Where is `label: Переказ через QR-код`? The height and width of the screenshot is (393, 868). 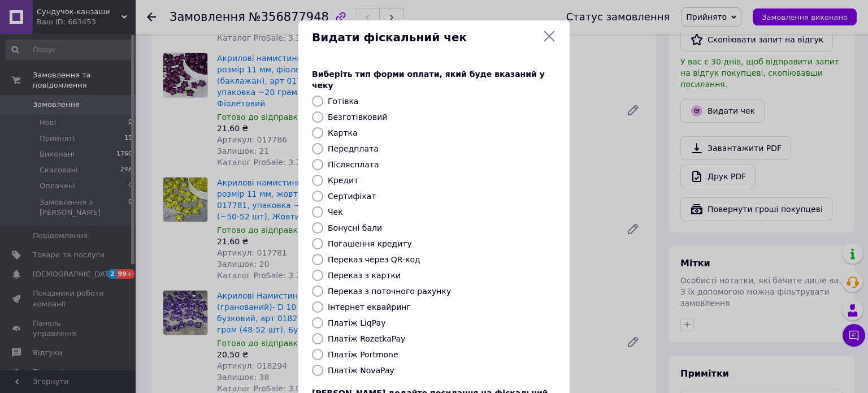 label: Переказ через QR-код is located at coordinates (374, 260).